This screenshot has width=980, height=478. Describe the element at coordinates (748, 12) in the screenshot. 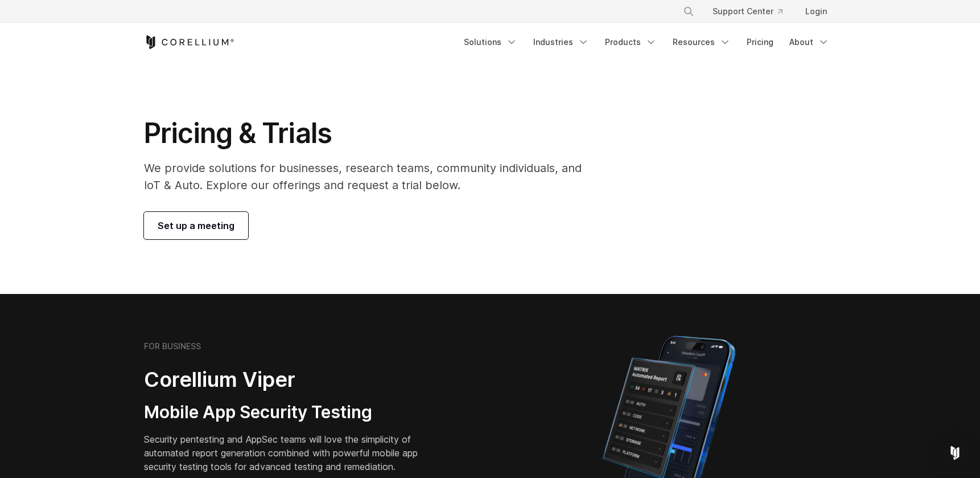

I see `a: Support Center` at that location.